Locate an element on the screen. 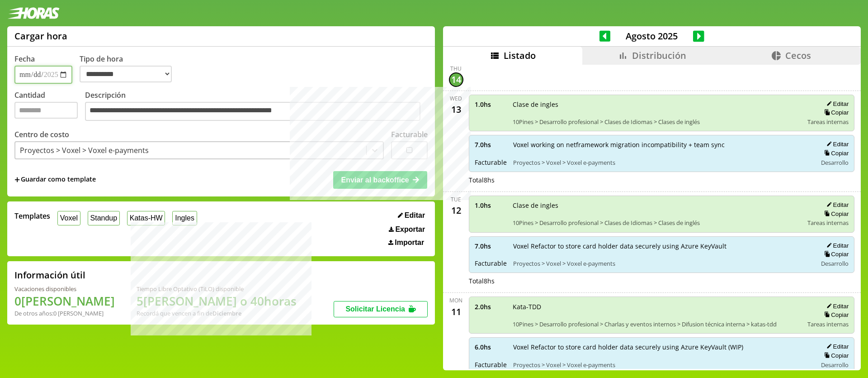  span: Exportar is located at coordinates (410, 229).